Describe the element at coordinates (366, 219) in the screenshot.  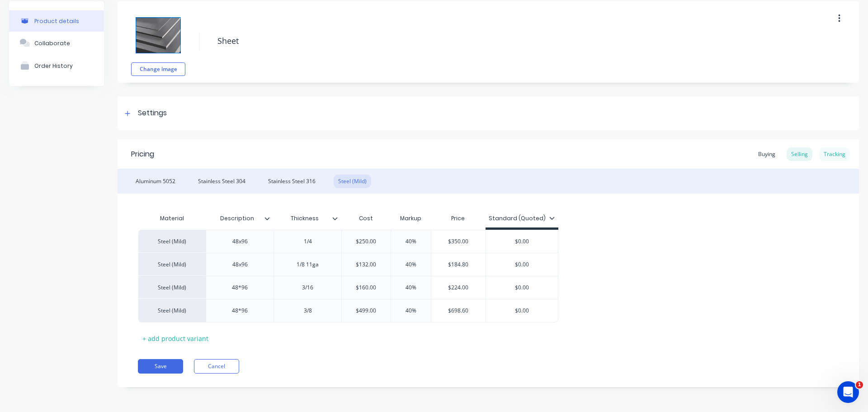
I see `div: Cost` at that location.